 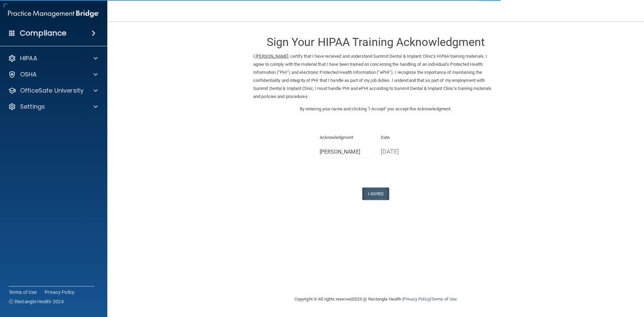 I want to click on input: Full Name, so click(x=346, y=152).